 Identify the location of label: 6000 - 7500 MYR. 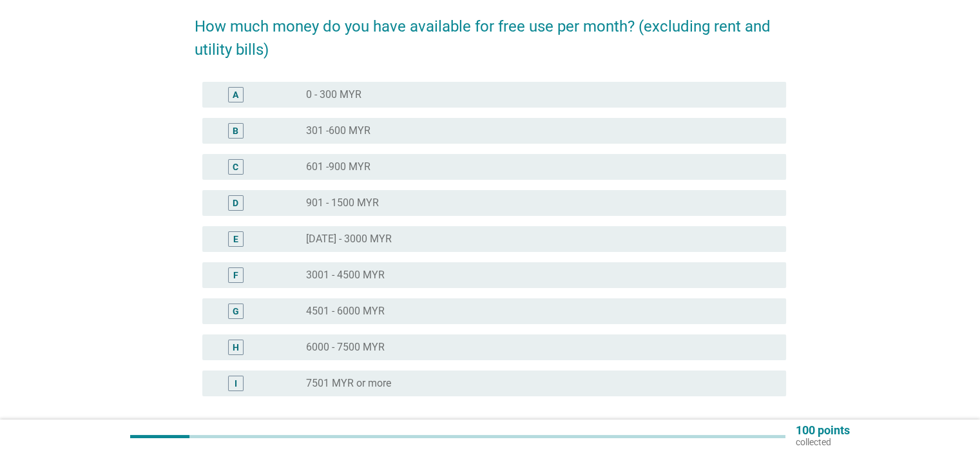
(346, 348).